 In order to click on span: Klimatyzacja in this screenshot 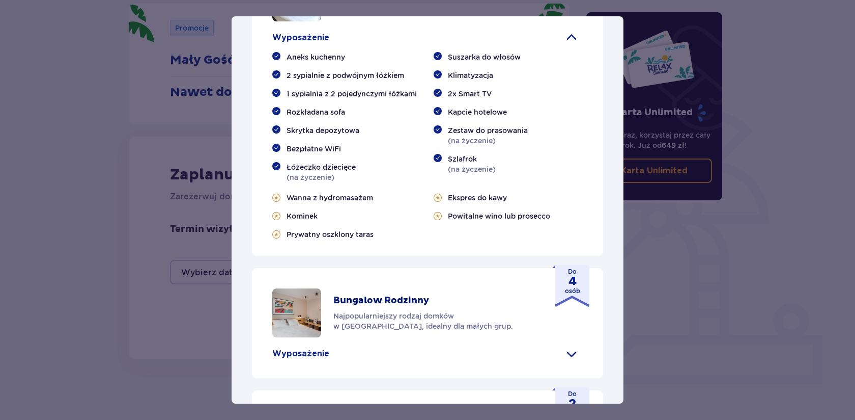, I will do `click(470, 75)`.